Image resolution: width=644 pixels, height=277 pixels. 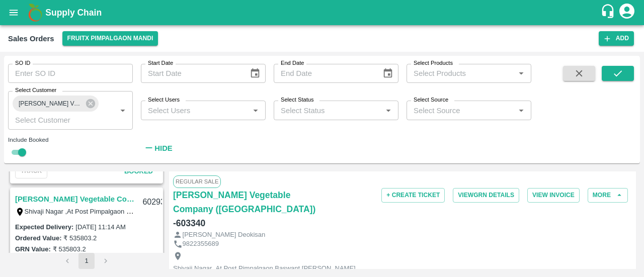 What do you see at coordinates (195, 110) in the screenshot?
I see `input: Select Users` at bounding box center [195, 110].